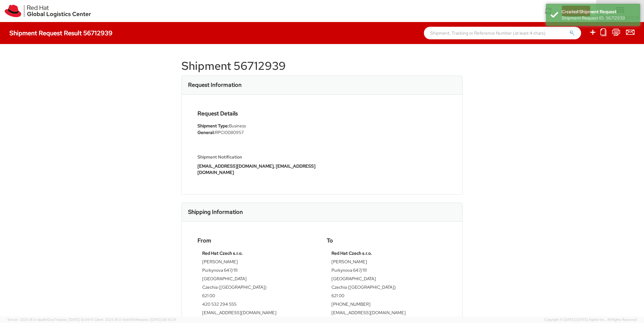  Describe the element at coordinates (51, 320) in the screenshot. I see `span: Server: 2025.18.0-daa1fe12ee7` at that location.